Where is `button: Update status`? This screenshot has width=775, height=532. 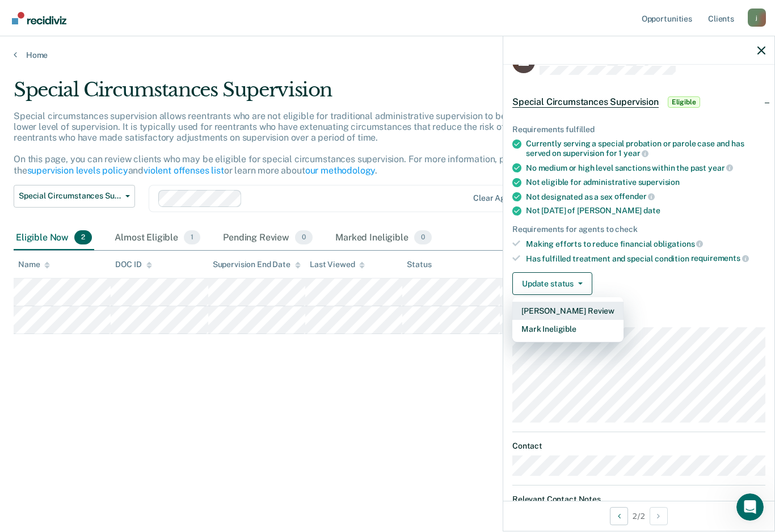 button: Update status is located at coordinates (553, 283).